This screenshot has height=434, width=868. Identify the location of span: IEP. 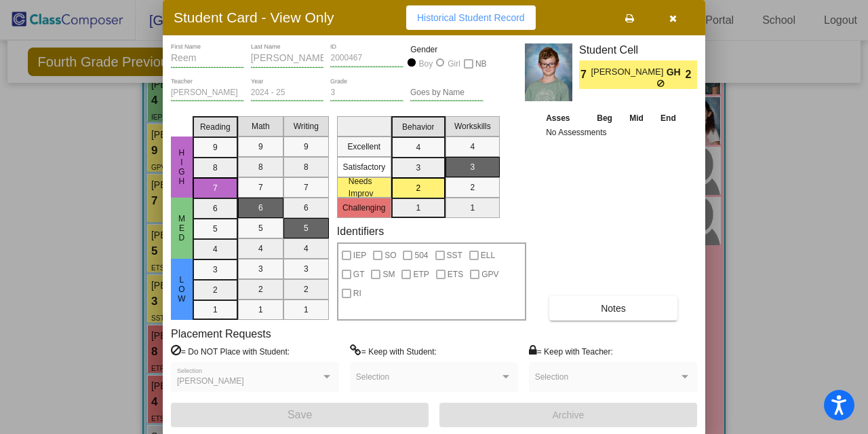
(359, 255).